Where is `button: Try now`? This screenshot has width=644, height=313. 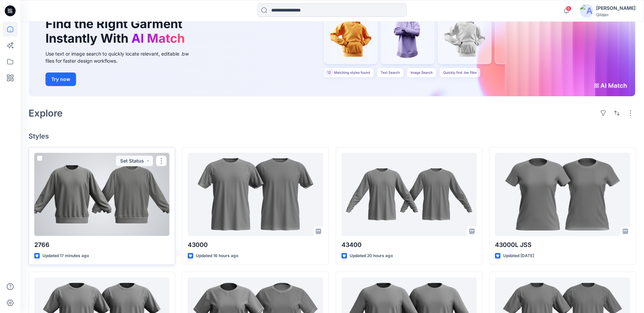 button: Try now is located at coordinates (61, 79).